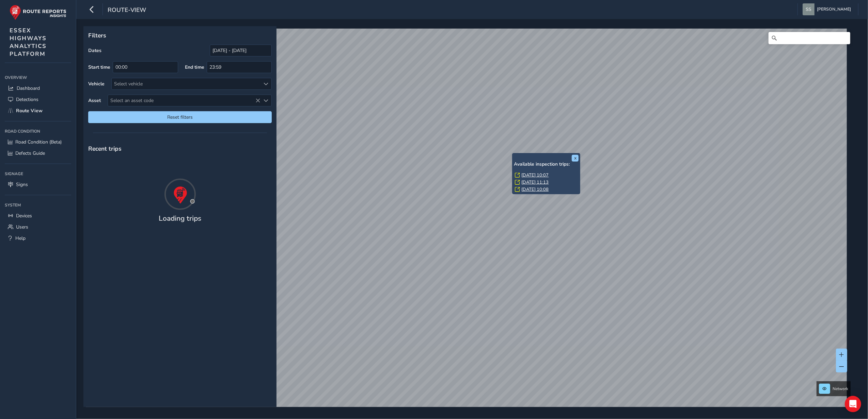 Image resolution: width=868 pixels, height=419 pixels. I want to click on label: Dates, so click(95, 50).